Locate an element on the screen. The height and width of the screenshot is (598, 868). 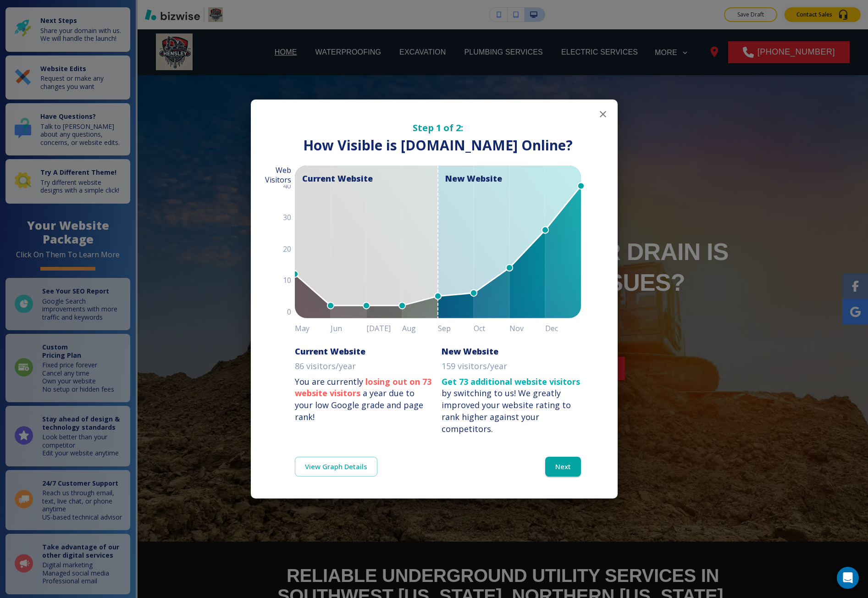
p: 159 visitors/year is located at coordinates (474, 366).